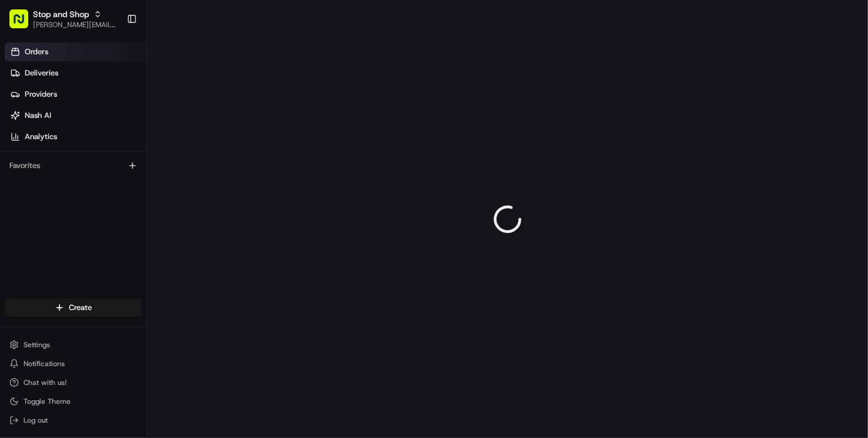  What do you see at coordinates (76, 52) in the screenshot?
I see `a: Orders` at bounding box center [76, 52].